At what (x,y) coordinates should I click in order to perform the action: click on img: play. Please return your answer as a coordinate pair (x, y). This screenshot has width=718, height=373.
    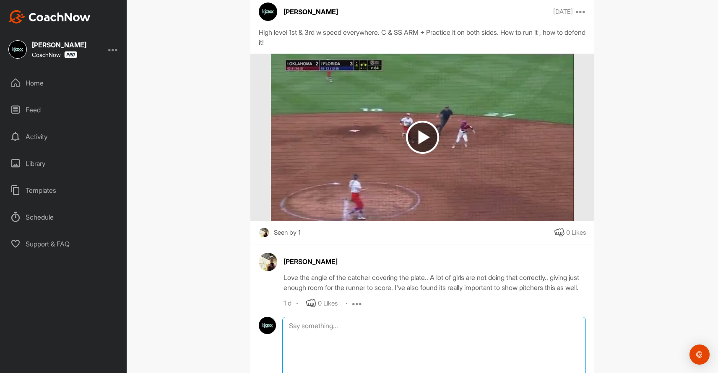
    Looking at the image, I should click on (422, 137).